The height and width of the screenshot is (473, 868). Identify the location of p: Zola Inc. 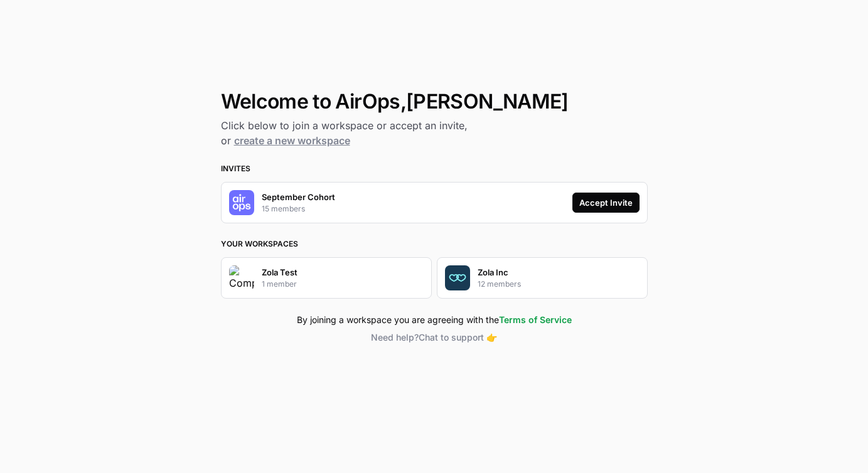
(492, 272).